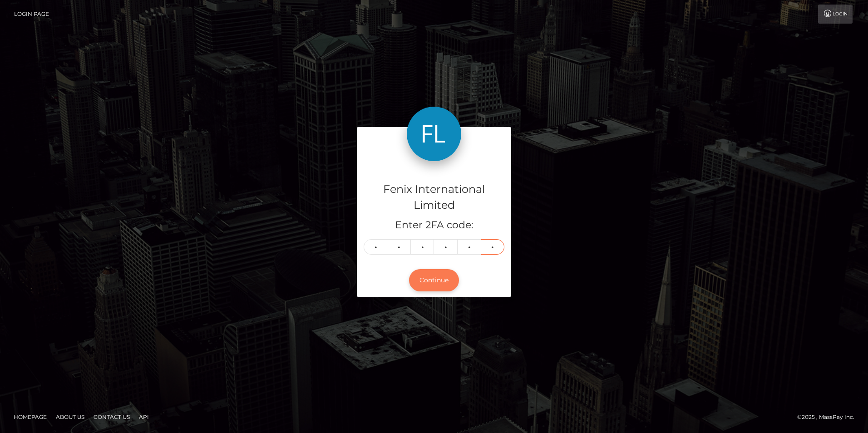 The image size is (868, 433). I want to click on a: Contact Us, so click(112, 416).